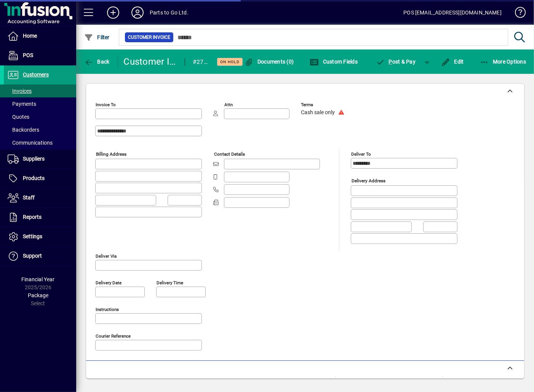 The height and width of the screenshot is (392, 534). I want to click on button: More Options, so click(503, 62).